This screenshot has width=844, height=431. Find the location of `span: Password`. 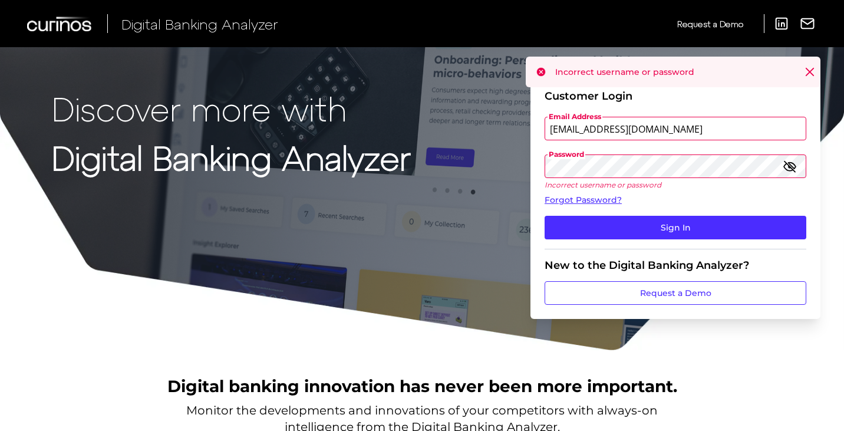

span: Password is located at coordinates (566, 154).